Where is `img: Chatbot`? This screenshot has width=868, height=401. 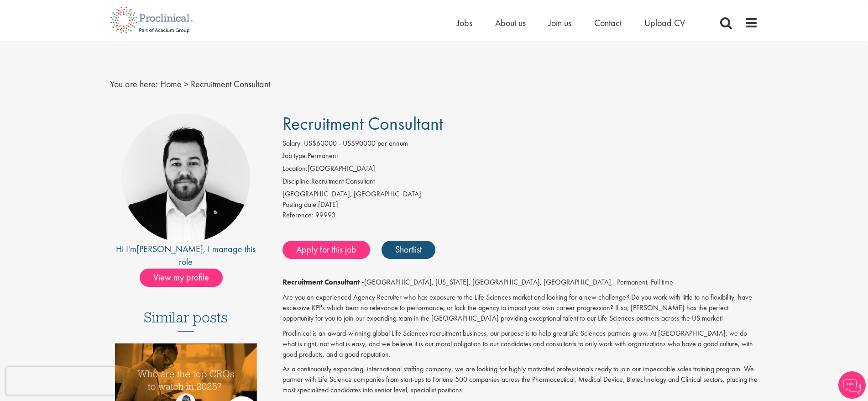 img: Chatbot is located at coordinates (852, 385).